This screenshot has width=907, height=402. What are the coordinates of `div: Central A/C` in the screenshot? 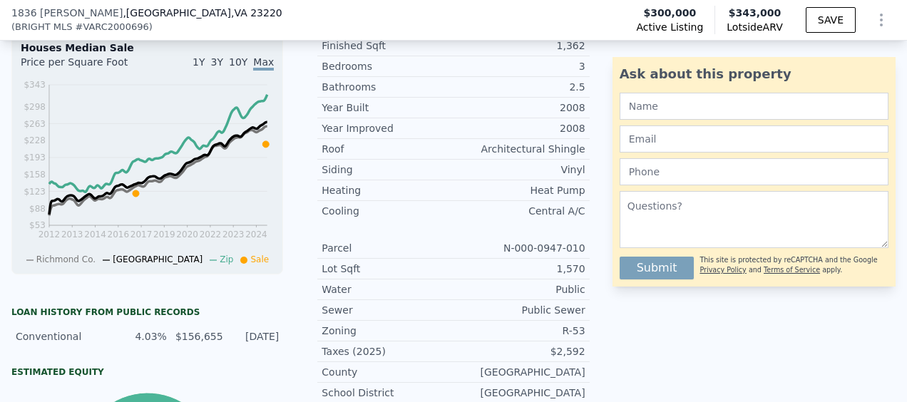 It's located at (519, 211).